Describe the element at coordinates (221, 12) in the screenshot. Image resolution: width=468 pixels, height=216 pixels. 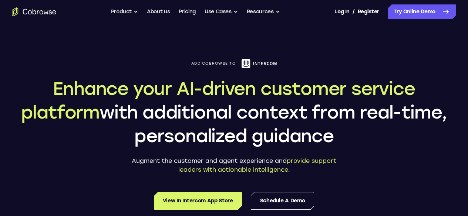
I see `button: Use Cases` at that location.